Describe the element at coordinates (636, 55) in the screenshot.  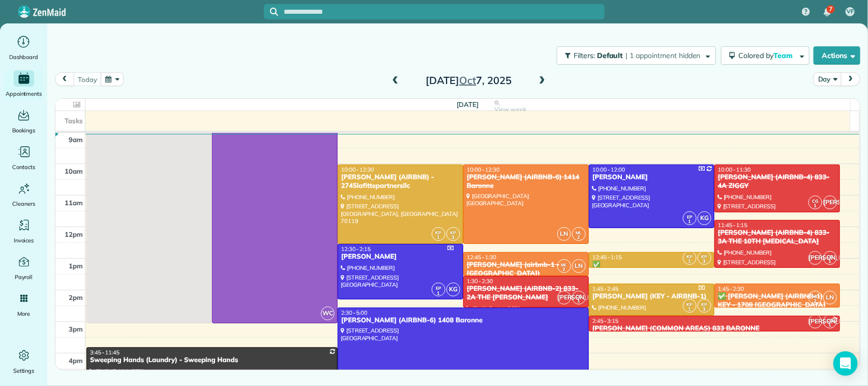
I see `button: Filters: Default | 1 appointment hidden` at that location.